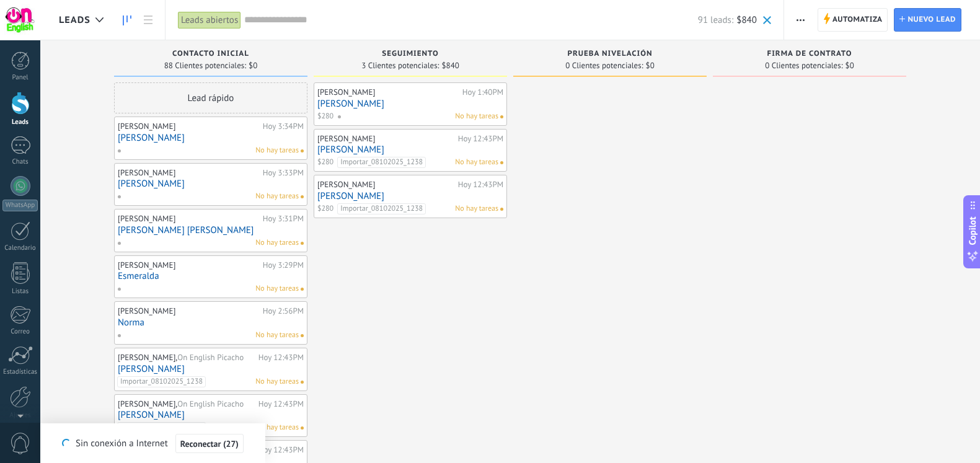  Describe the element at coordinates (20, 78) in the screenshot. I see `div: Panel` at that location.